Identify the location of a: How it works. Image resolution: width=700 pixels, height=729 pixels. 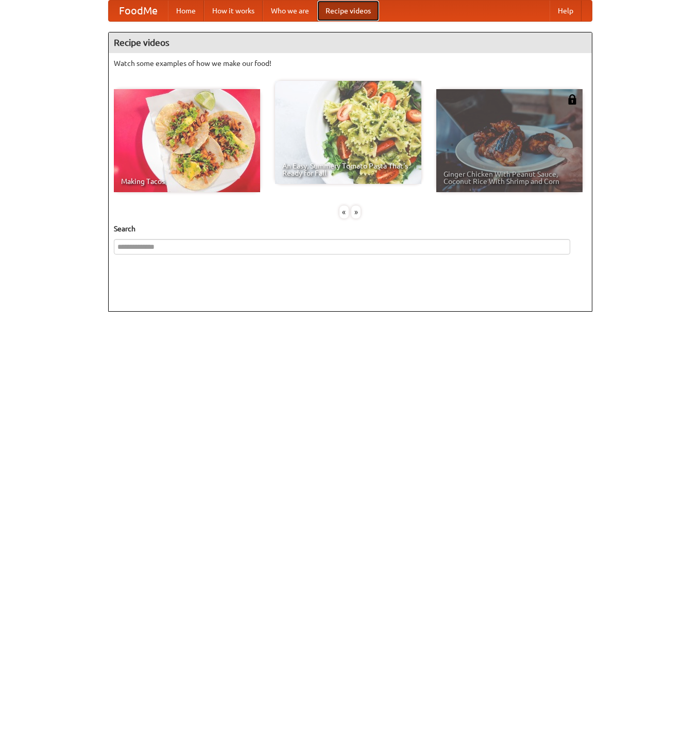
(234, 11).